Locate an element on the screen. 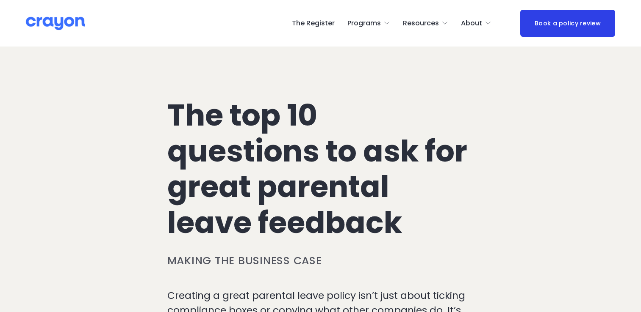  a: Book a policy review is located at coordinates (567, 23).